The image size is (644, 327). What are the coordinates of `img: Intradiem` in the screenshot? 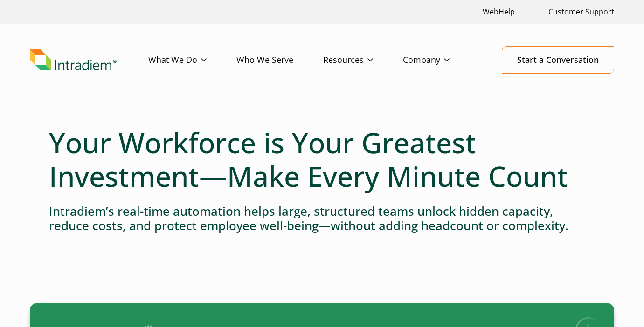 It's located at (73, 60).